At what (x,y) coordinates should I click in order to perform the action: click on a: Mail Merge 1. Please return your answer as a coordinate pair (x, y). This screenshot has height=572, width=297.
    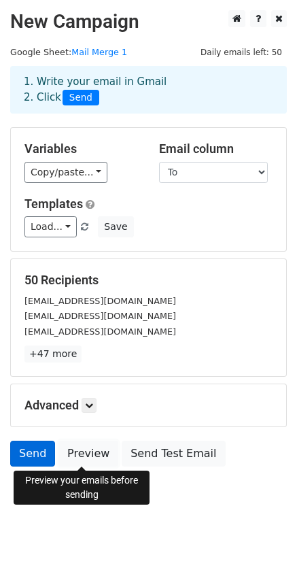
    Looking at the image, I should click on (99, 52).